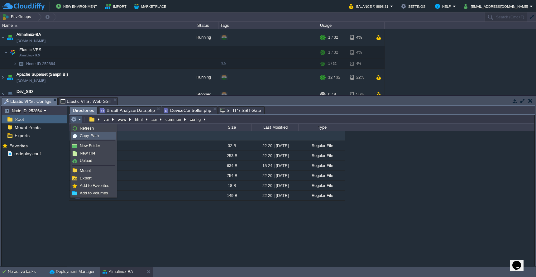 The width and height of the screenshot is (536, 277). Describe the element at coordinates (351, 25) in the screenshot. I see `div: Usage` at that location.